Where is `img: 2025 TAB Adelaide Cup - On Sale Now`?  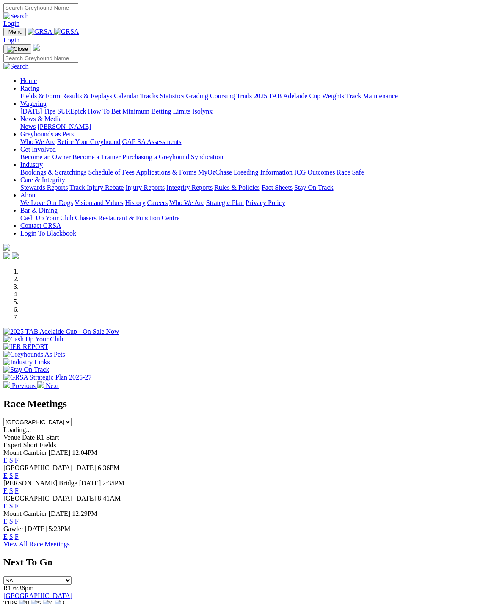 img: 2025 TAB Adelaide Cup - On Sale Now is located at coordinates (61, 332).